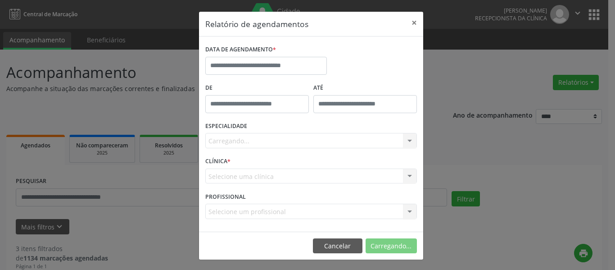  I want to click on label: CLÍNICA, so click(218, 161).